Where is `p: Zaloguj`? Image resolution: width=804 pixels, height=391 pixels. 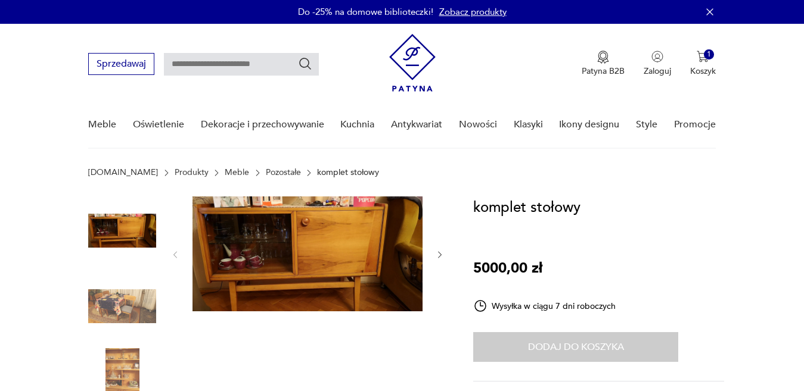 p: Zaloguj is located at coordinates (657, 71).